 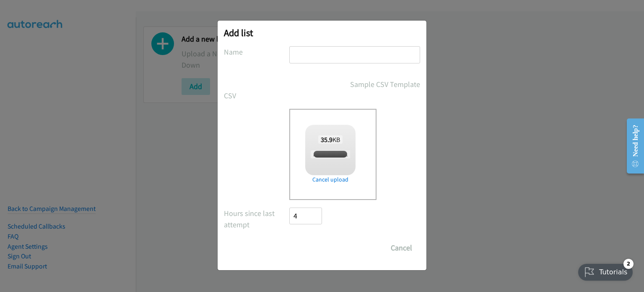 I want to click on strong: 35.9, so click(x=327, y=139).